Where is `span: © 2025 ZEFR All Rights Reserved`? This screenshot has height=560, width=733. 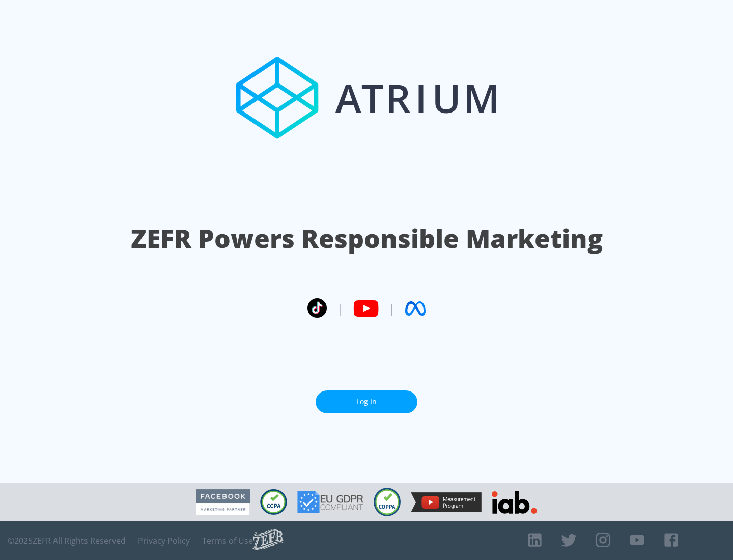 span: © 2025 ZEFR All Rights Reserved is located at coordinates (66, 541).